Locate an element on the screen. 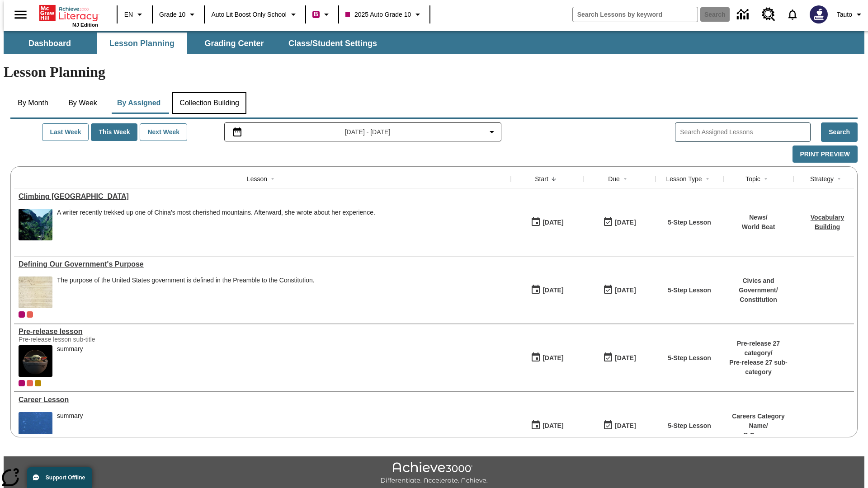  button: Boost Class color is violet red. Change class color is located at coordinates (322, 14).